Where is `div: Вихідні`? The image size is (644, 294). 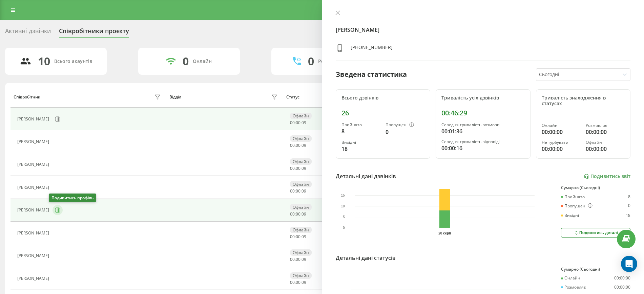
div: Вихідні is located at coordinates (570, 216).